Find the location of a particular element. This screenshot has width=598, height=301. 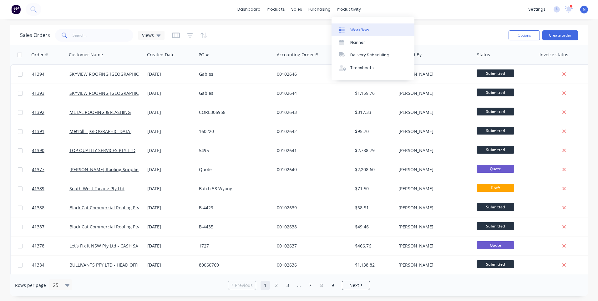

a: Previous page is located at coordinates (242, 285).